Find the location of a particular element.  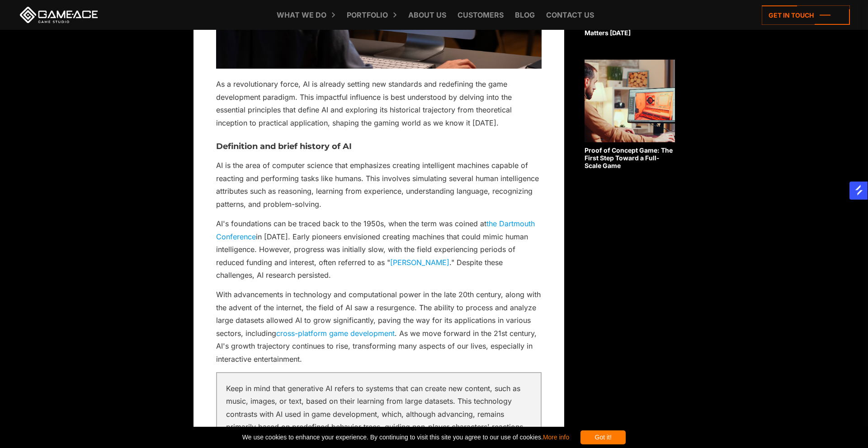

p: With advancements in technology and computational power in the late 20th century, along with the ... is located at coordinates (379, 327).